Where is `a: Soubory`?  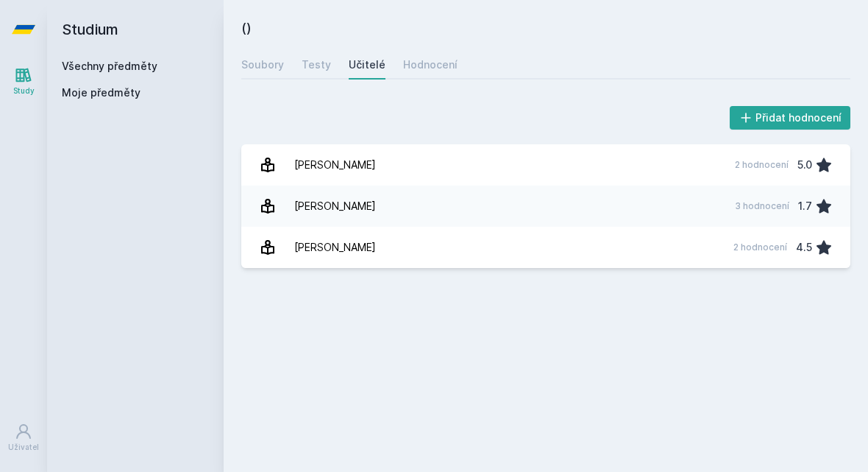
a: Soubory is located at coordinates (263, 64).